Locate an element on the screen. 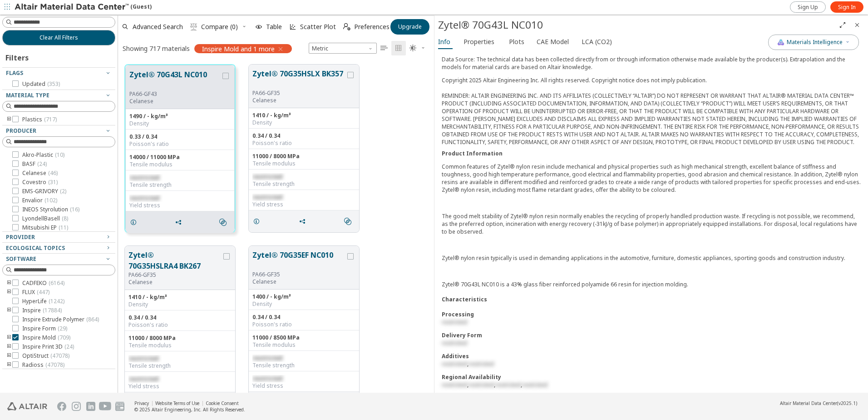  button: Ecological Topics is located at coordinates (59, 248).